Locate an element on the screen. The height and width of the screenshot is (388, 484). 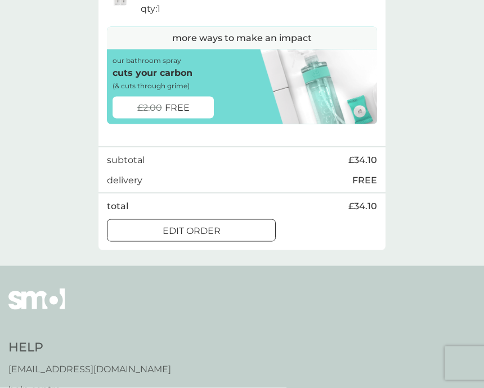
p: FREE is located at coordinates (365, 181).